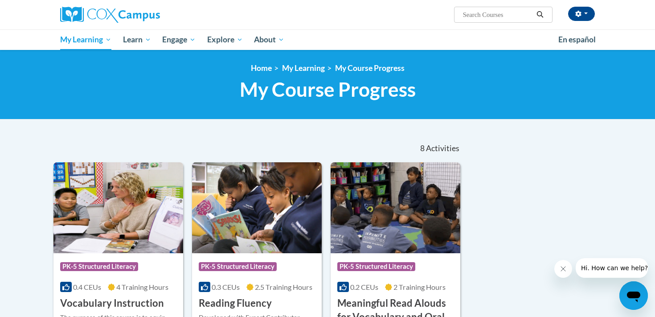 Image resolution: width=655 pixels, height=317 pixels. I want to click on span: Activities, so click(442, 148).